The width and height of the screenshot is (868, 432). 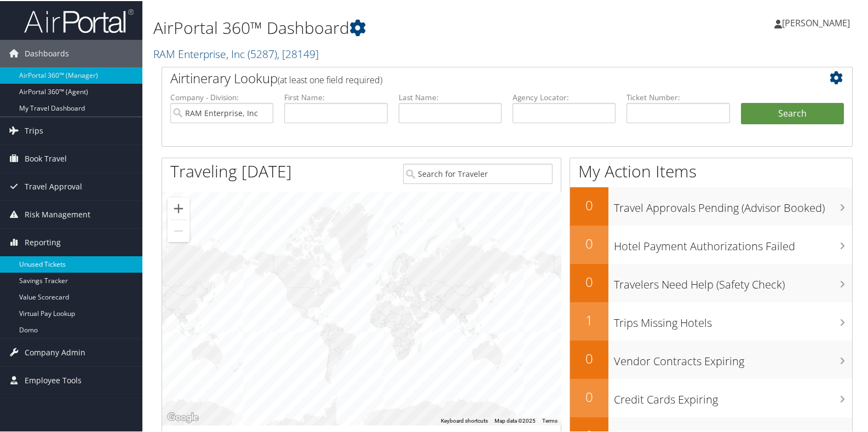 I want to click on a: 1Trips Missing Hotels, so click(x=711, y=320).